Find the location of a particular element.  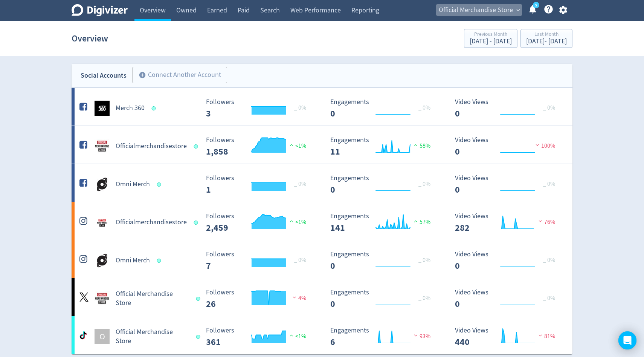

svg: Engagements 141 is located at coordinates (383, 222).